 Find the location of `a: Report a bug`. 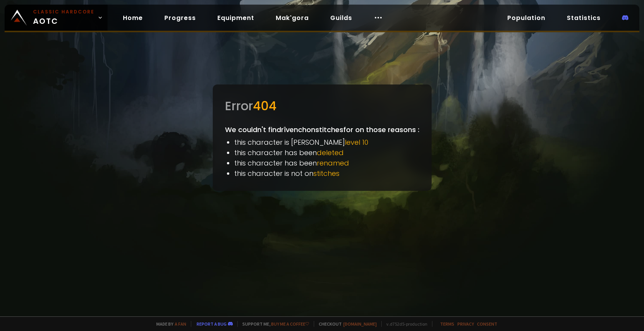

a: Report a bug is located at coordinates (212, 324).